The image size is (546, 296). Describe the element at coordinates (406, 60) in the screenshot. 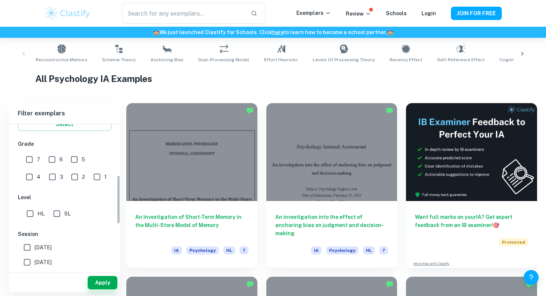

I see `span: Recency Effect` at that location.